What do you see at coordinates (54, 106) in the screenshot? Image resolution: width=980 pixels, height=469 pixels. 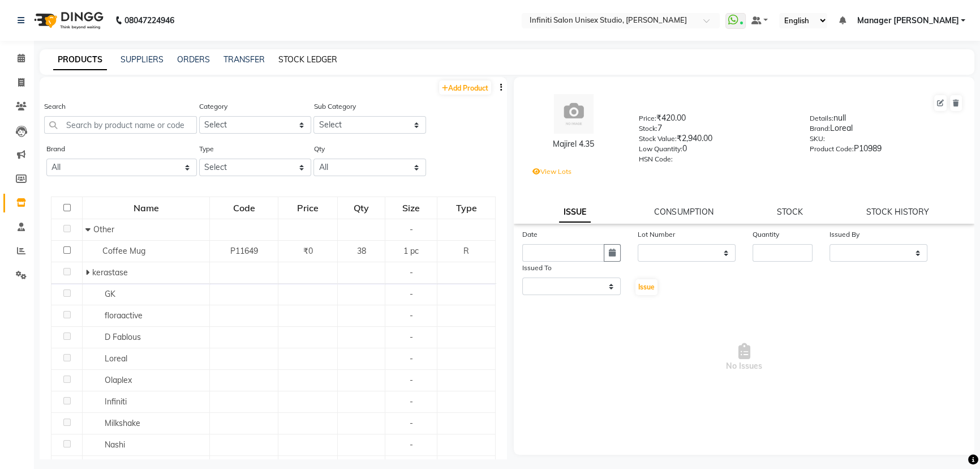 I see `label: Search` at bounding box center [54, 106].